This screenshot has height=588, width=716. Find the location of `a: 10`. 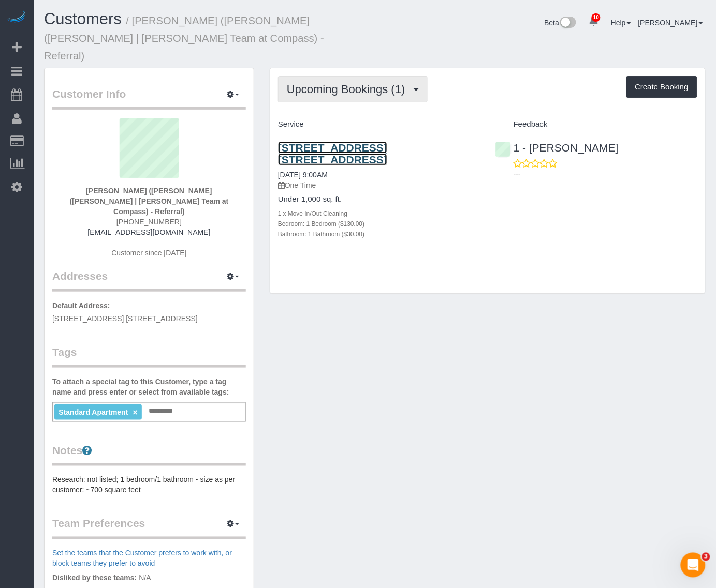

a: 10 is located at coordinates (593, 21).